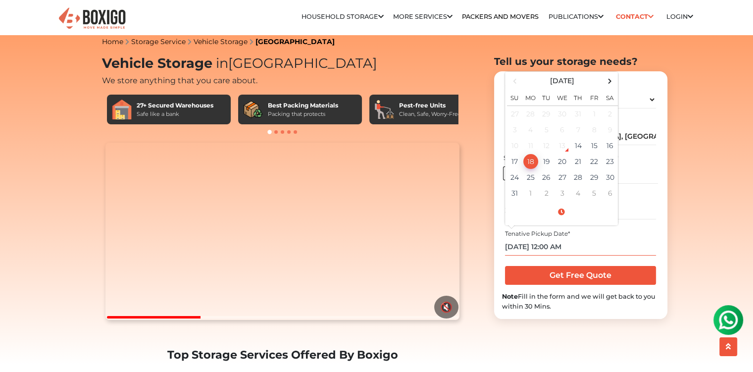  Describe the element at coordinates (581, 301) in the screenshot. I see `div: Fill in the form and we will get back to you within 30 Mins.` at that location.